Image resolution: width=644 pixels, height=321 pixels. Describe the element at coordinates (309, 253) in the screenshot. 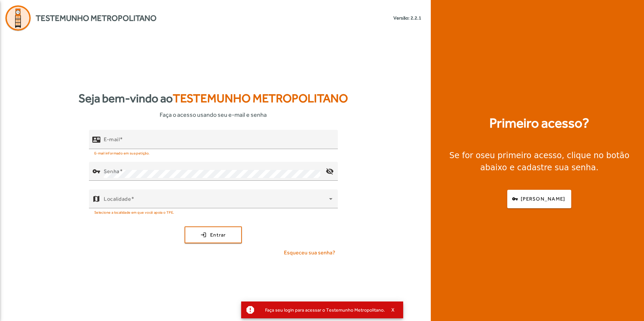

I see `span: Esqueceu sua senha?` at that location.